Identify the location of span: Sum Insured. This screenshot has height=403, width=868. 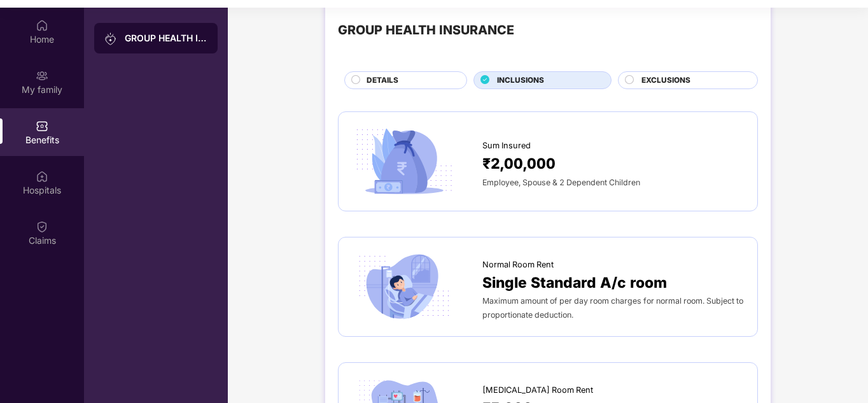
(506, 146).